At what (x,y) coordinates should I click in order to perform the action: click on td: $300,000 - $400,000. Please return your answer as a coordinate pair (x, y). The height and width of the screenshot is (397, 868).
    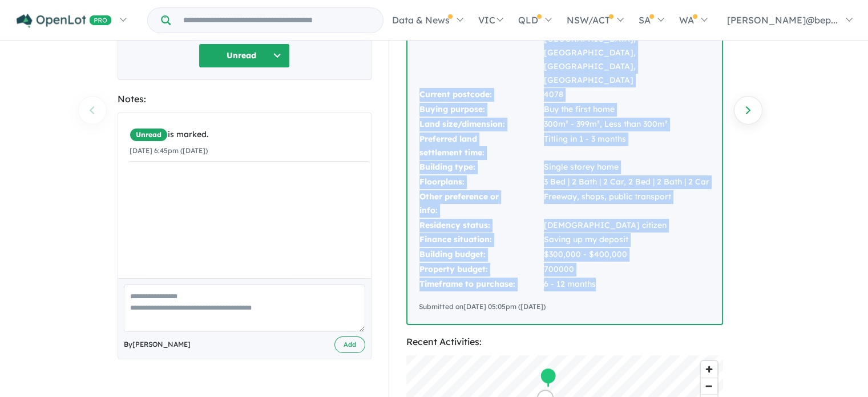
    Looking at the image, I should click on (627, 255).